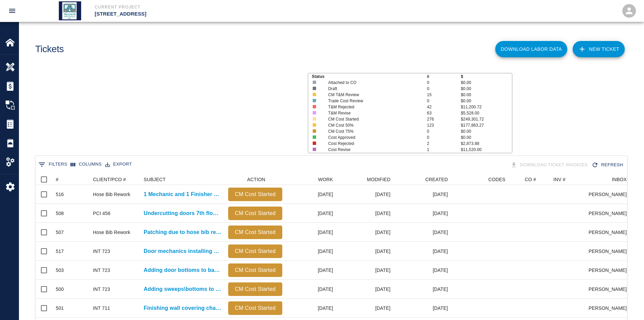 This screenshot has height=320, width=644. I want to click on p: CM Cost 75%, so click(372, 131).